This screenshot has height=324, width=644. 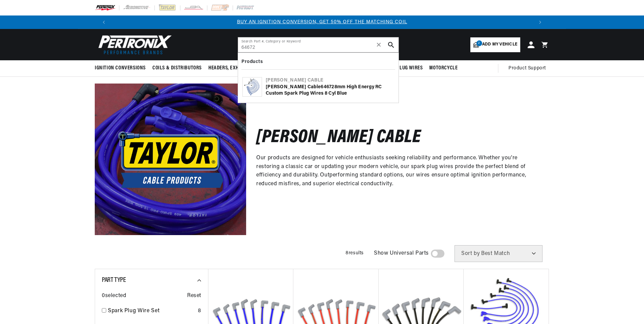 What do you see at coordinates (322, 22) in the screenshot?
I see `div: 1 of 3` at bounding box center [322, 22].